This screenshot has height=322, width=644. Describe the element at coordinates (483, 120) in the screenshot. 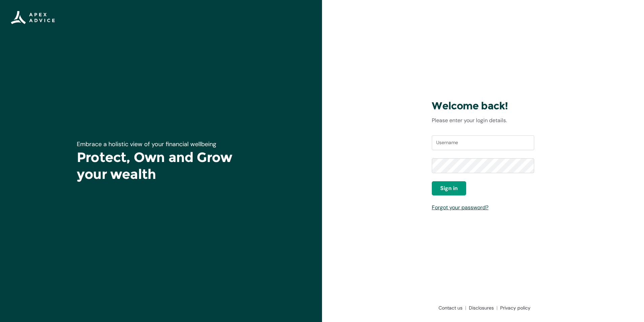

I see `p: Please enter your login details.` at that location.